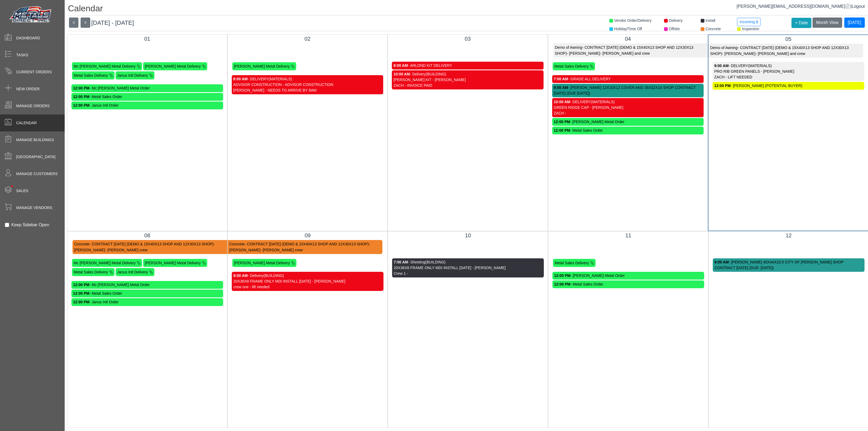  I want to click on span: Delivery, so click(676, 21).